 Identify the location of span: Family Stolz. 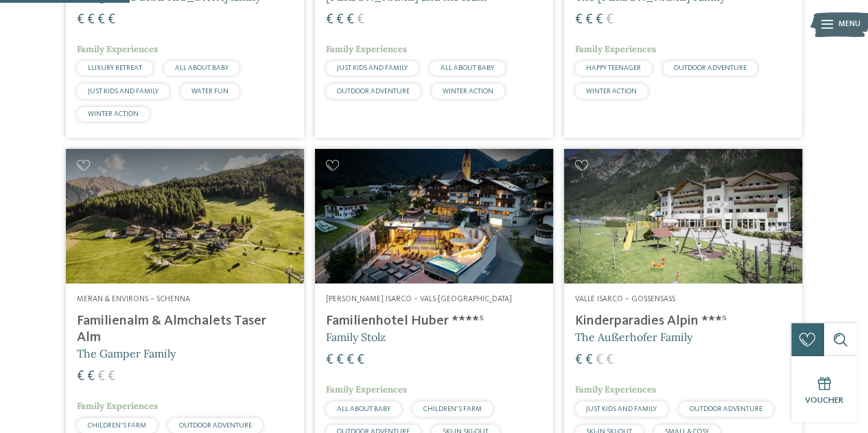
(355, 336).